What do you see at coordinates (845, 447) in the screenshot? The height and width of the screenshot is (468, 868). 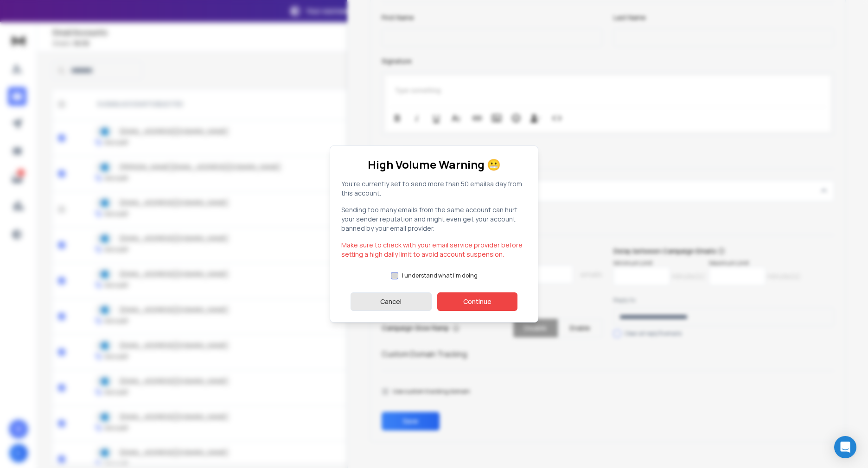 I see `div: Open Intercom Messenger` at bounding box center [845, 447].